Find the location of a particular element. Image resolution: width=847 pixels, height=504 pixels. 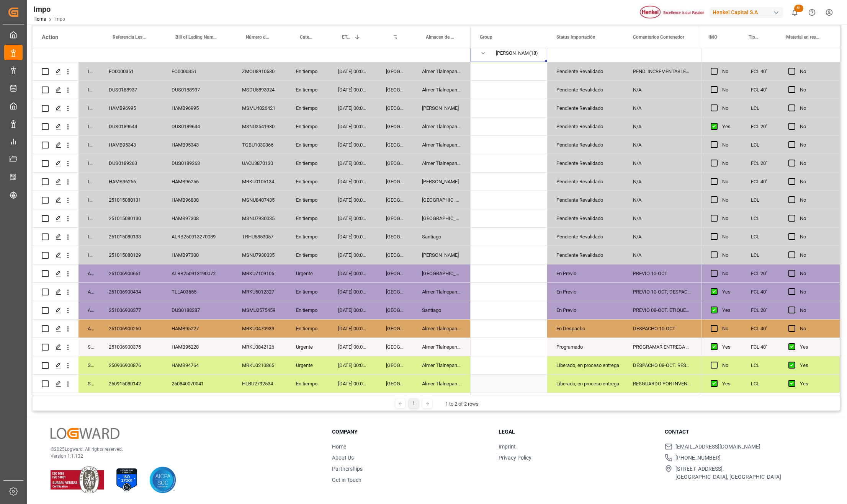

button: Henkel Capital S.A is located at coordinates (747, 13).